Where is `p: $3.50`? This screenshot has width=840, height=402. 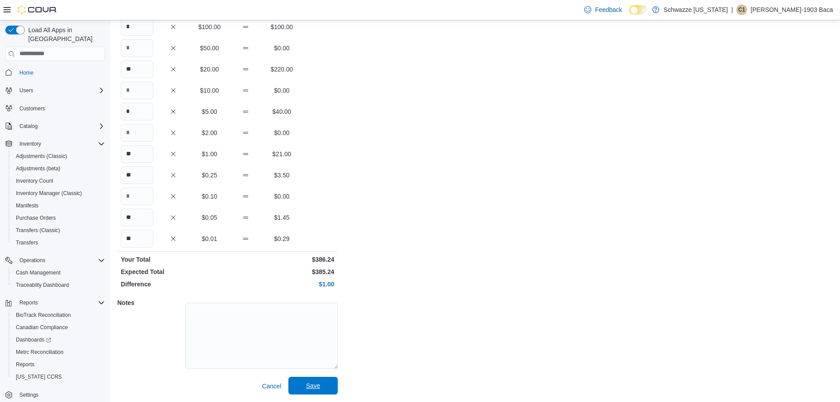 p: $3.50 is located at coordinates (282, 175).